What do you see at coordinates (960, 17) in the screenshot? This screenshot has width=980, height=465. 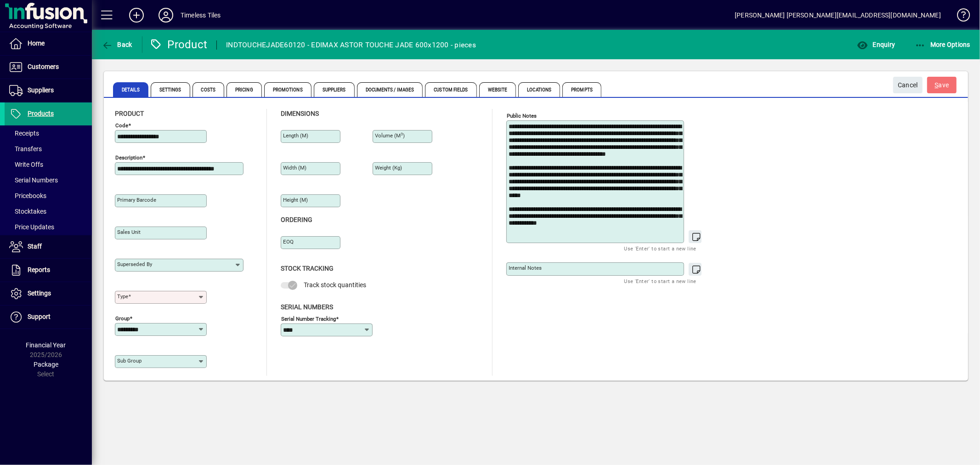 I see `a: Knowledge Base` at bounding box center [960, 17].